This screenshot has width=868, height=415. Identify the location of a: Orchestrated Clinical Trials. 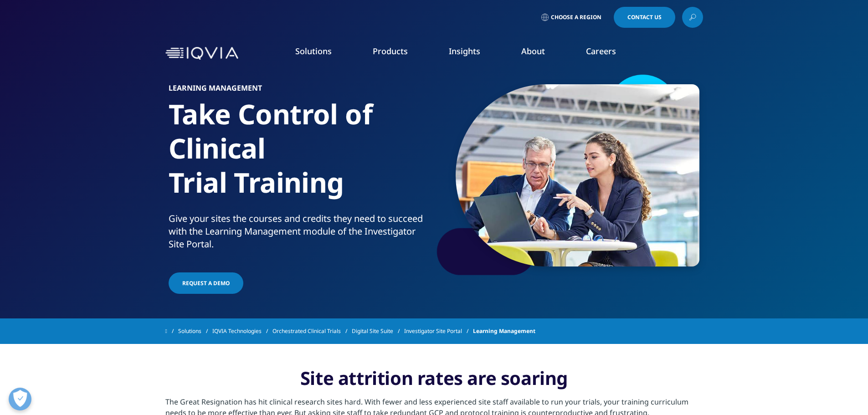
(312, 332).